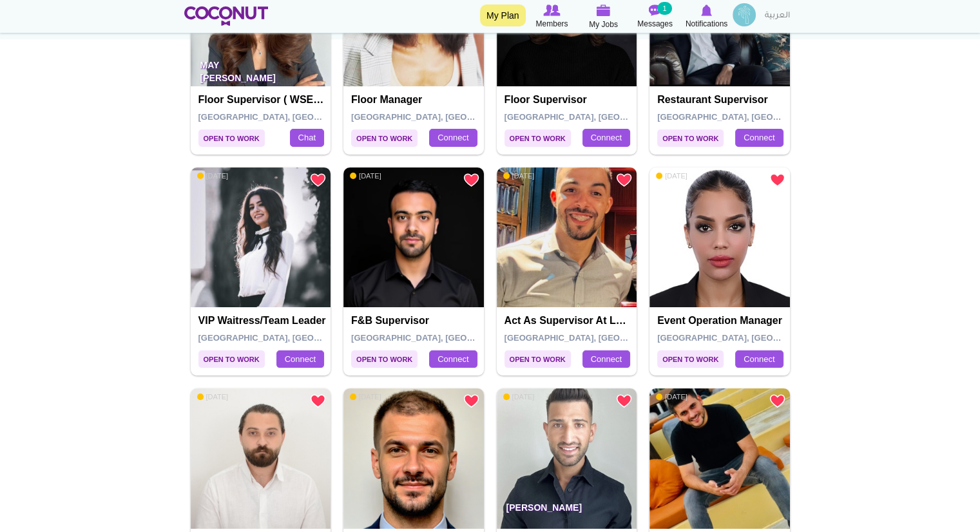 This screenshot has width=980, height=532. What do you see at coordinates (603, 25) in the screenshot?
I see `span: My Jobs` at bounding box center [603, 25].